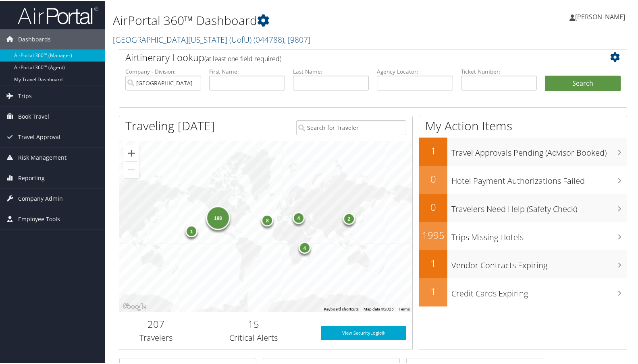 This screenshot has width=638, height=364. I want to click on h3: Vendor Contracts Expiring, so click(539, 263).